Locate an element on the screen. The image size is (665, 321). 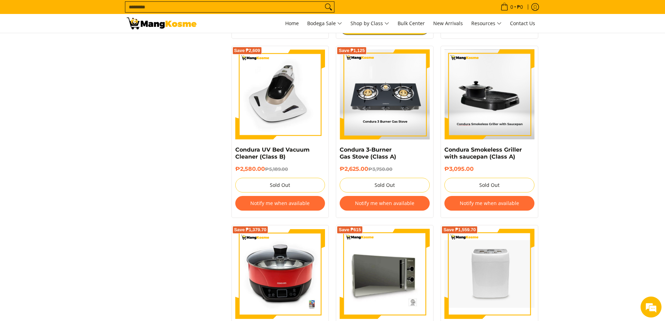
span: ₱0 is located at coordinates (520, 7).